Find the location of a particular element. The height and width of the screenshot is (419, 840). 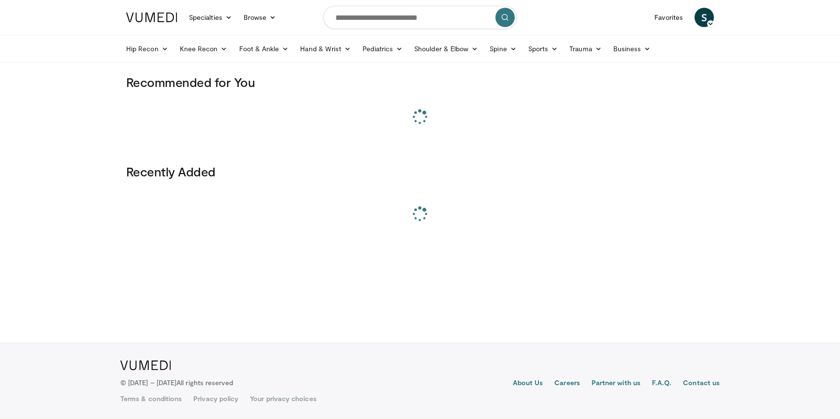

a: Privacy policy is located at coordinates (216, 399).